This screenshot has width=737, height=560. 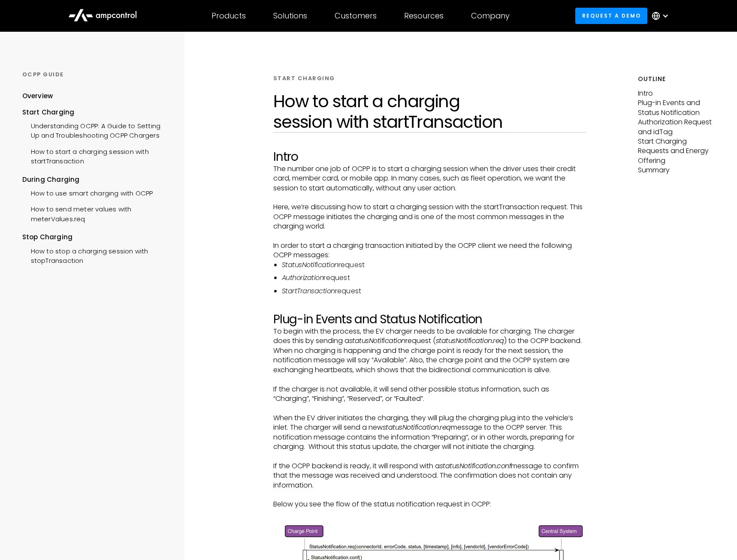 I want to click on a: How to stop a charging session with stopTransaction, so click(x=96, y=255).